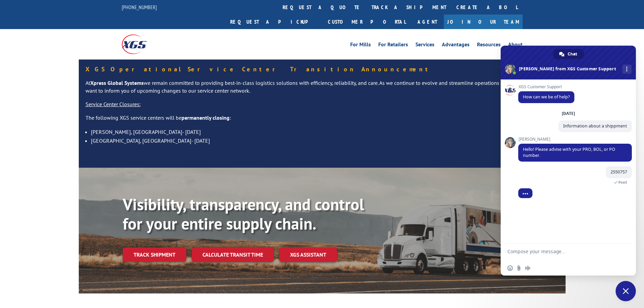 Image resolution: width=644 pixels, height=308 pixels. Describe the element at coordinates (425, 46) in the screenshot. I see `a: Services` at that location.